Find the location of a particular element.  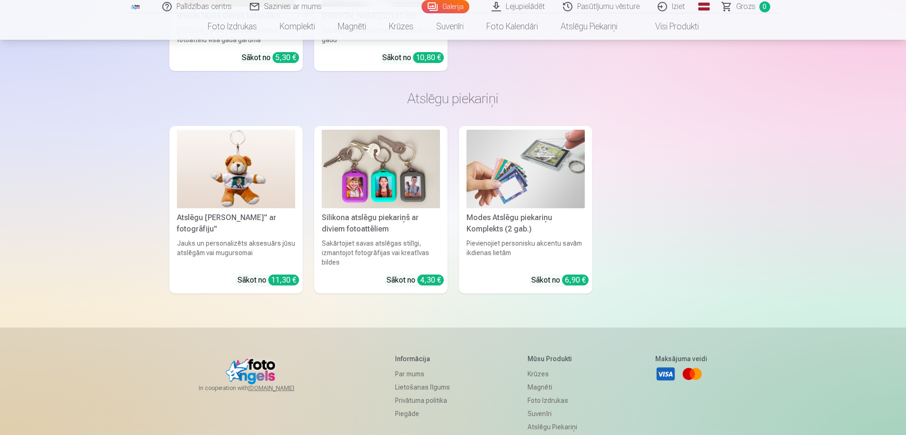

span: 0 is located at coordinates (765, 7).